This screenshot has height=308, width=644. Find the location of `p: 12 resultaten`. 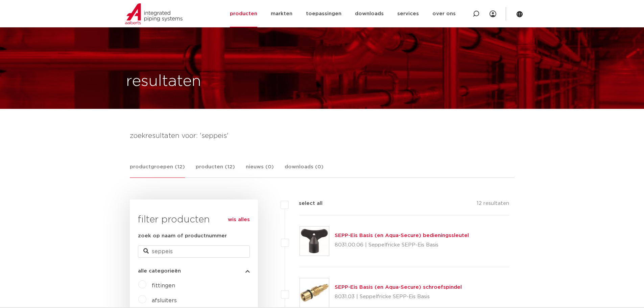

p: 12 resultaten is located at coordinates (493, 205).